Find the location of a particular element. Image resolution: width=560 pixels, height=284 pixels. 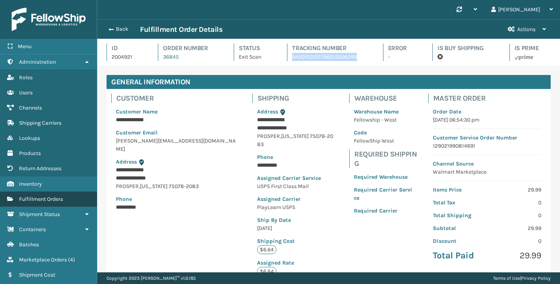

p: Items Price is located at coordinates (458, 190).